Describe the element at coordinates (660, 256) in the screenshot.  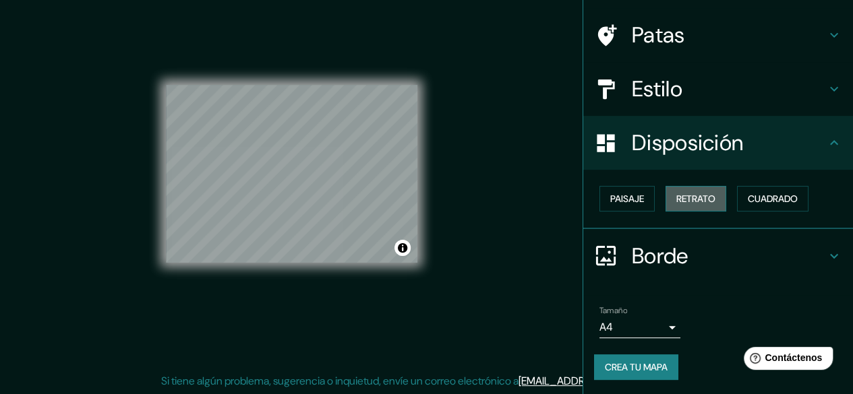
I see `font: Borde` at that location.